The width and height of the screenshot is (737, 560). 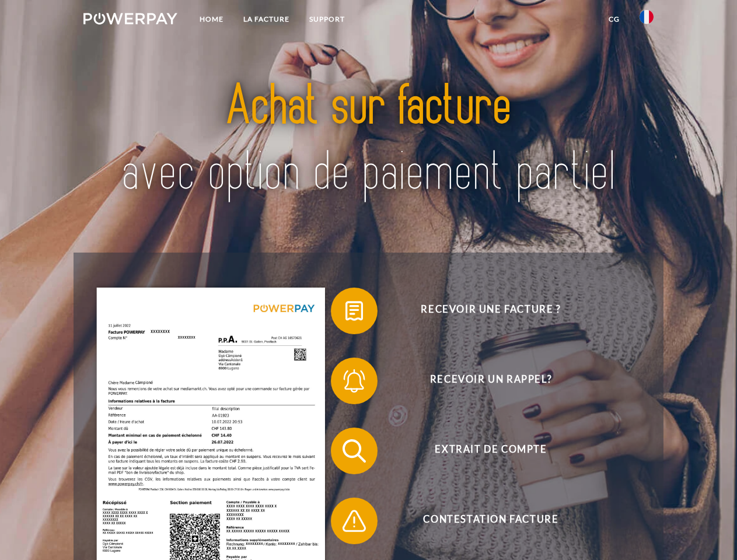 What do you see at coordinates (354, 451) in the screenshot?
I see `img: qb_search.svg` at bounding box center [354, 451].